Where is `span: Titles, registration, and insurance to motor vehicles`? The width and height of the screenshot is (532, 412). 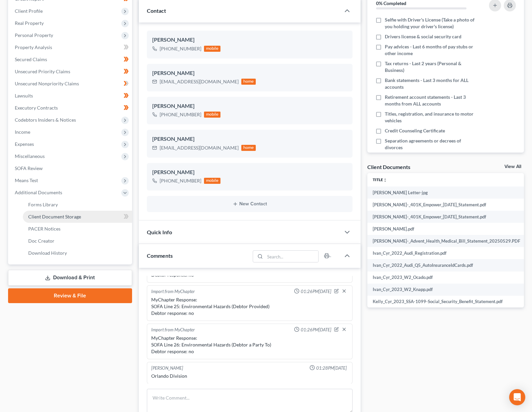 span: Titles, registration, and insurance to motor vehicles is located at coordinates (431, 117).